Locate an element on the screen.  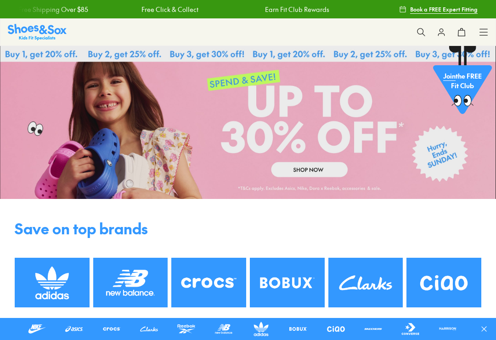
a: Earn Fit Club Rewards is located at coordinates (278, 9).